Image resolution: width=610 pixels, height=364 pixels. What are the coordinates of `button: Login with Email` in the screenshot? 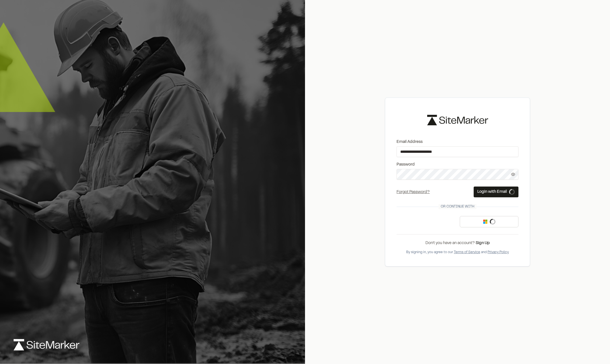 It's located at (496, 192).